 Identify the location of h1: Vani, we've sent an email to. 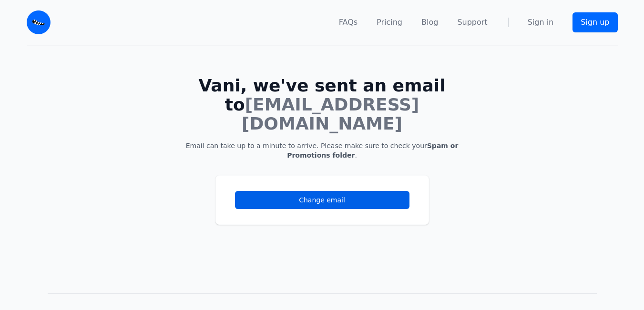
(322, 105).